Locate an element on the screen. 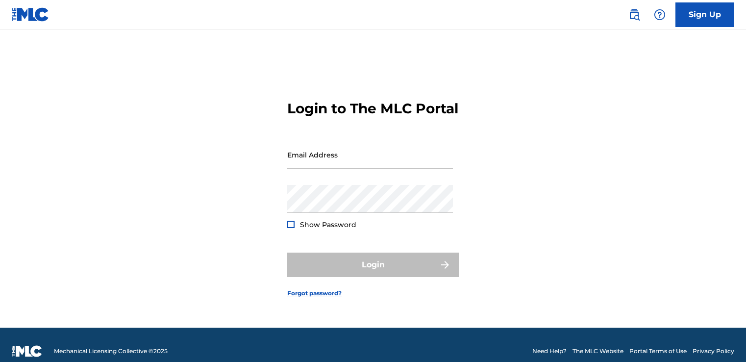  div: Help is located at coordinates (660, 15).